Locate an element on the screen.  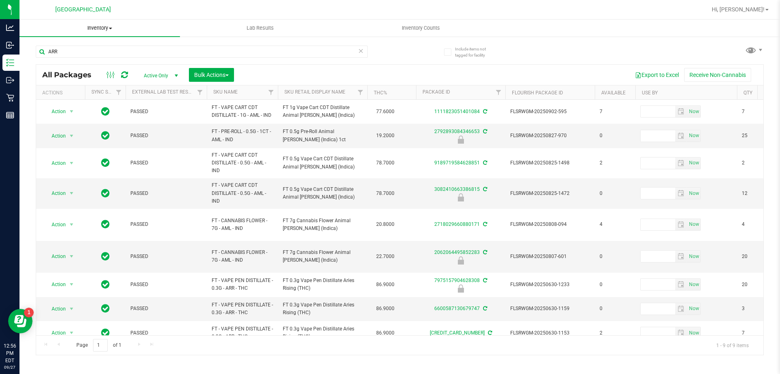
span: FT - VAPE PEN DISTILLATE - 0.3G - ARR - THC is located at coordinates (242, 284).